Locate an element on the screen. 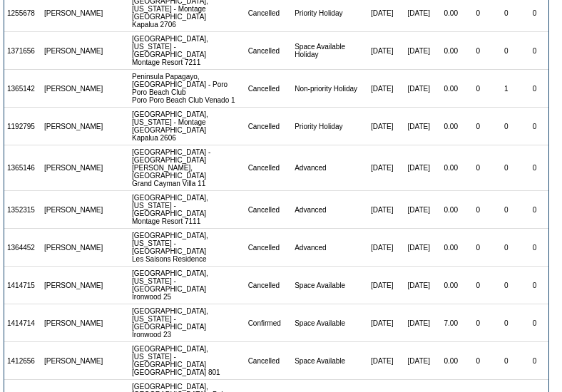 This screenshot has width=562, height=392. td: 1192795 is located at coordinates (23, 126).